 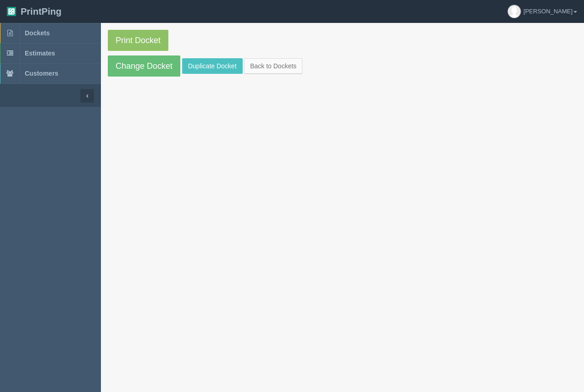 What do you see at coordinates (40, 53) in the screenshot?
I see `span: Estimates` at bounding box center [40, 53].